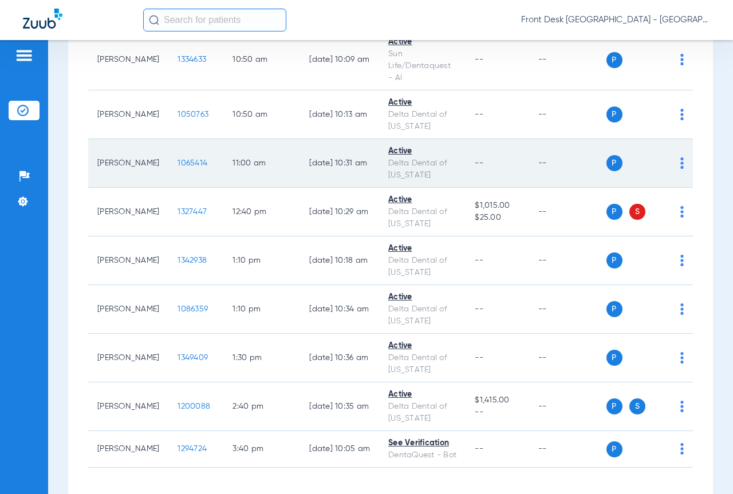 This screenshot has height=494, width=733. Describe the element at coordinates (192, 358) in the screenshot. I see `span: 1349409` at that location.